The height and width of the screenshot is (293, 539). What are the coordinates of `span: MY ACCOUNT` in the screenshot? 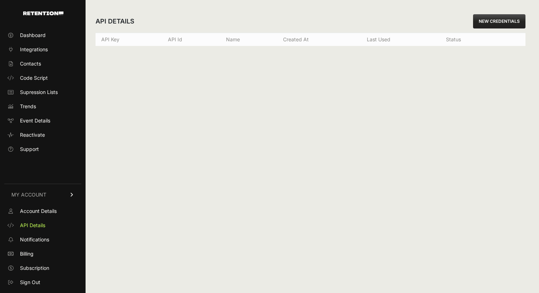 It's located at (29, 195).